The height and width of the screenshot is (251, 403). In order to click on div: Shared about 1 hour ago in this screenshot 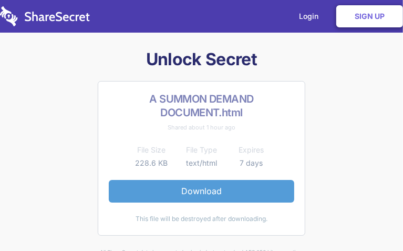, I will do `click(201, 127)`.